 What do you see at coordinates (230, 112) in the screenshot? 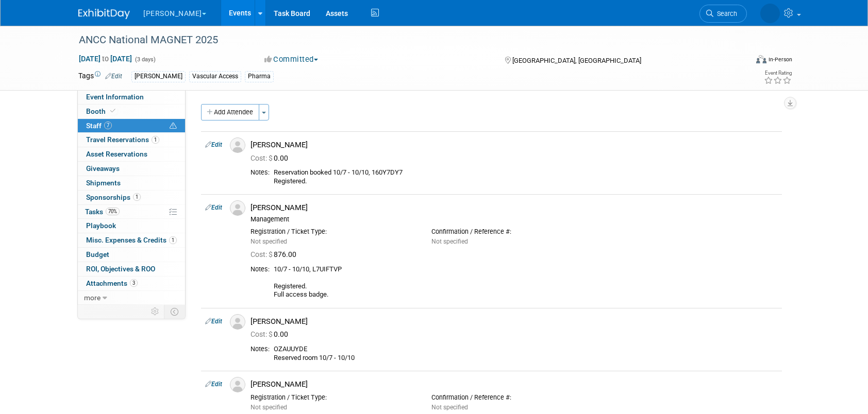
I see `button: Add Attendee` at bounding box center [230, 112].